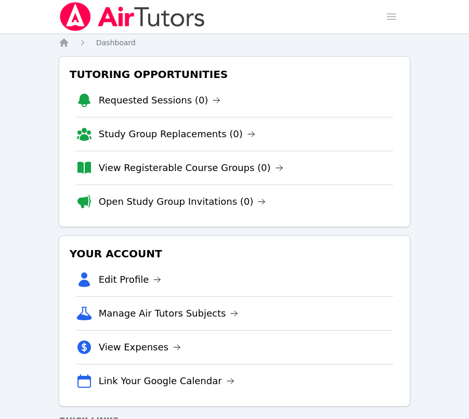  What do you see at coordinates (140, 347) in the screenshot?
I see `a: View Expenses` at bounding box center [140, 347].